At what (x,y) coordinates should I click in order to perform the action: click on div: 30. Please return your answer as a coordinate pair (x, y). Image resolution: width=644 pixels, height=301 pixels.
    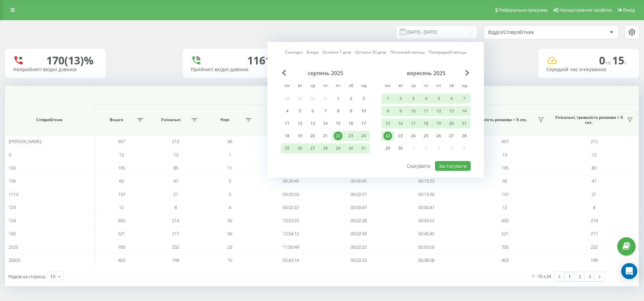
    Looking at the image, I should click on (351, 148).